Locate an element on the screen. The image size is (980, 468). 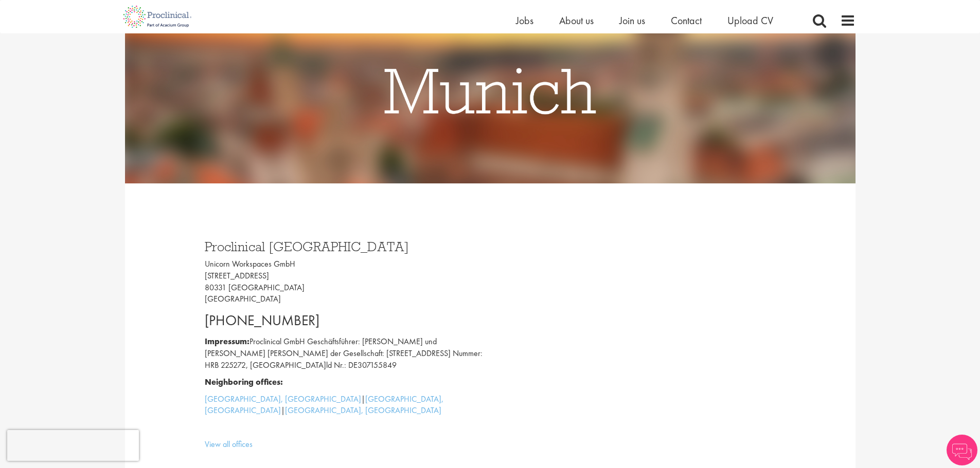
span: Contact is located at coordinates (686, 20).